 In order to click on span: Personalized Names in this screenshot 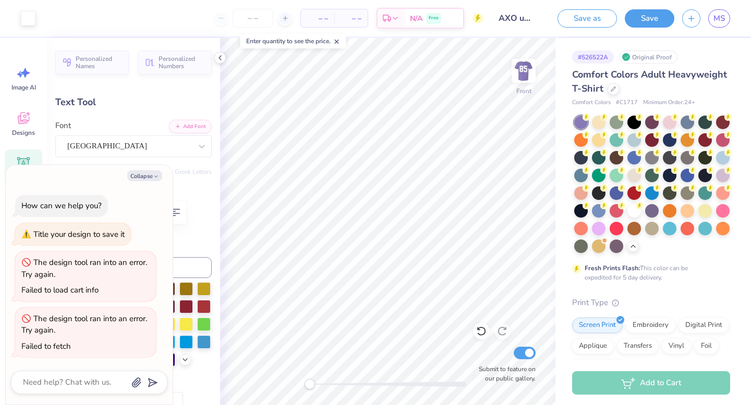, I will do `click(99, 63)`.